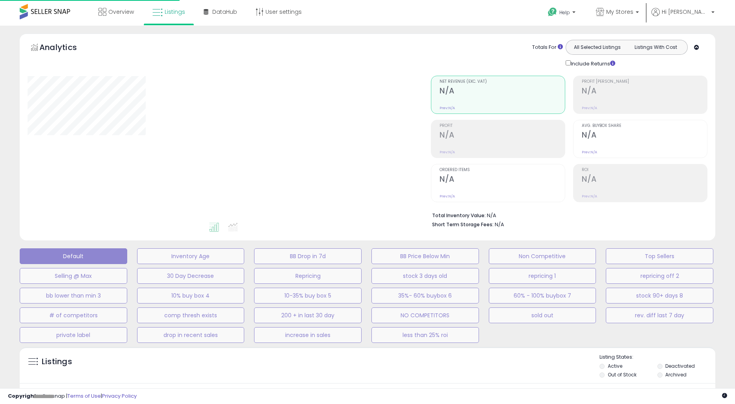  What do you see at coordinates (503, 82) in the screenshot?
I see `span: Net Revenue (Exc. VAT)` at bounding box center [503, 82].